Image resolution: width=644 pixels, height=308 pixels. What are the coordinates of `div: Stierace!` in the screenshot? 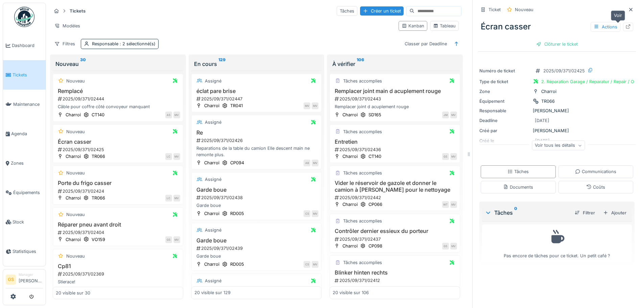 It's located at (118, 281).